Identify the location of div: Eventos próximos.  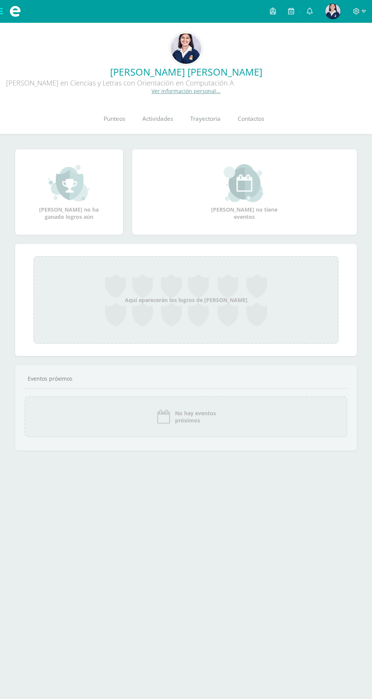
(186, 378).